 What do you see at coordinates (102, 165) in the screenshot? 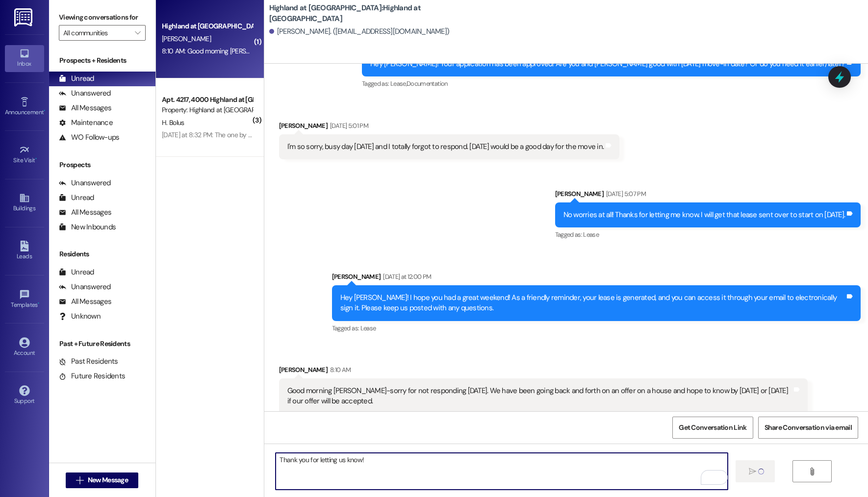
I see `div: Prospects` at bounding box center [102, 165].